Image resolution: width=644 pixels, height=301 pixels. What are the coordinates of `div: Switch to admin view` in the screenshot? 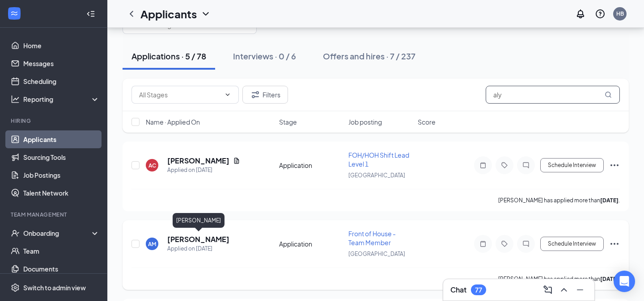 It's located at (55, 287).